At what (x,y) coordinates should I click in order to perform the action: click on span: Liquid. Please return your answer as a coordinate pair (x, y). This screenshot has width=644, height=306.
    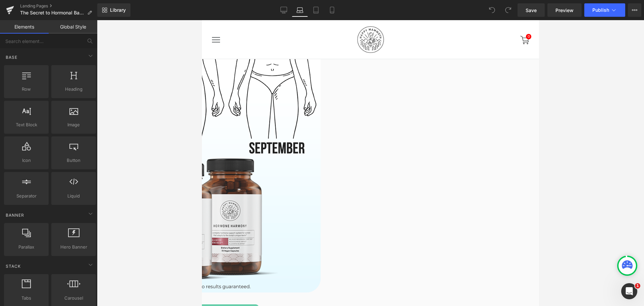
    Looking at the image, I should click on (73, 195).